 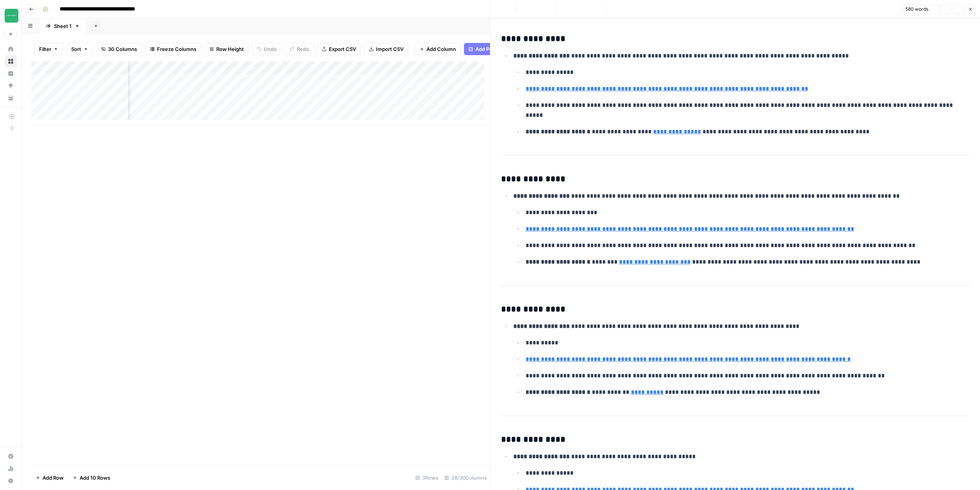 What do you see at coordinates (390, 49) in the screenshot?
I see `span: Import CSV` at bounding box center [390, 49].